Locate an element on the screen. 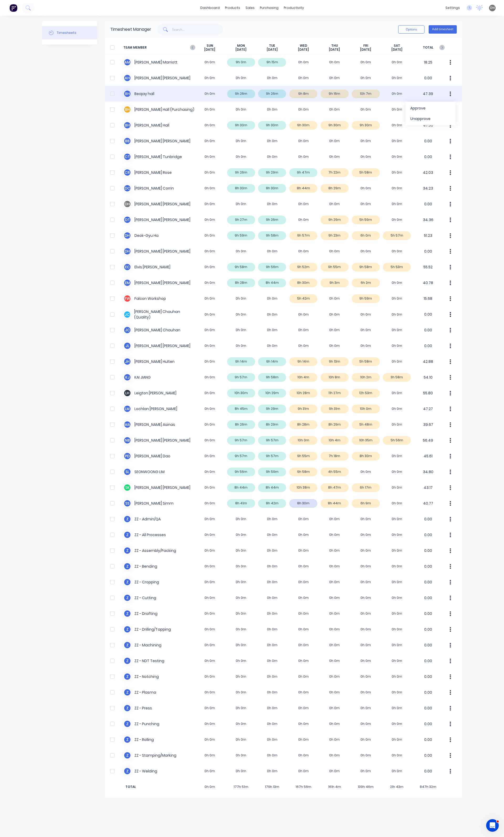  button: Options is located at coordinates (412, 29).